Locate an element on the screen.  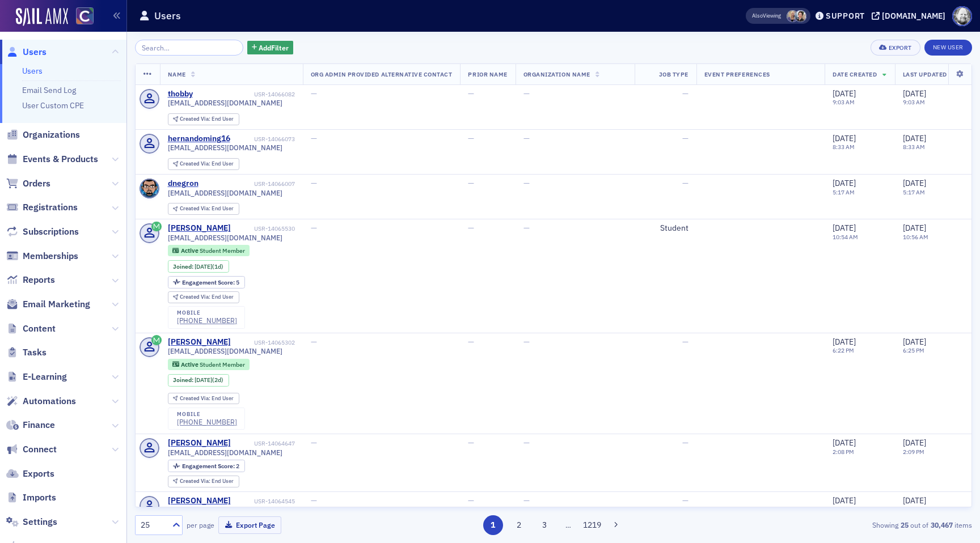
span: Alicia Gelinas is located at coordinates (792, 16).